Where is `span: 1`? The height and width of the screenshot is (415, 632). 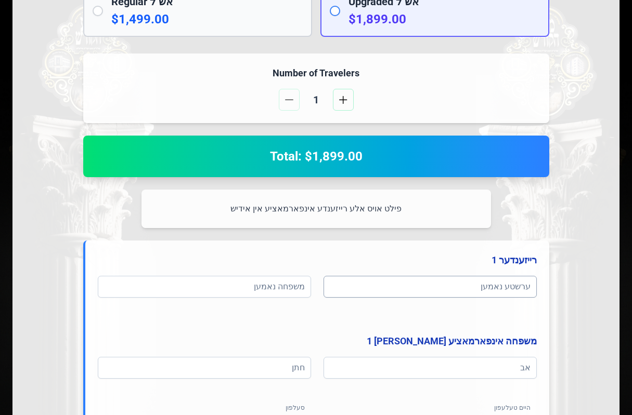
span: 1 is located at coordinates (316, 100).